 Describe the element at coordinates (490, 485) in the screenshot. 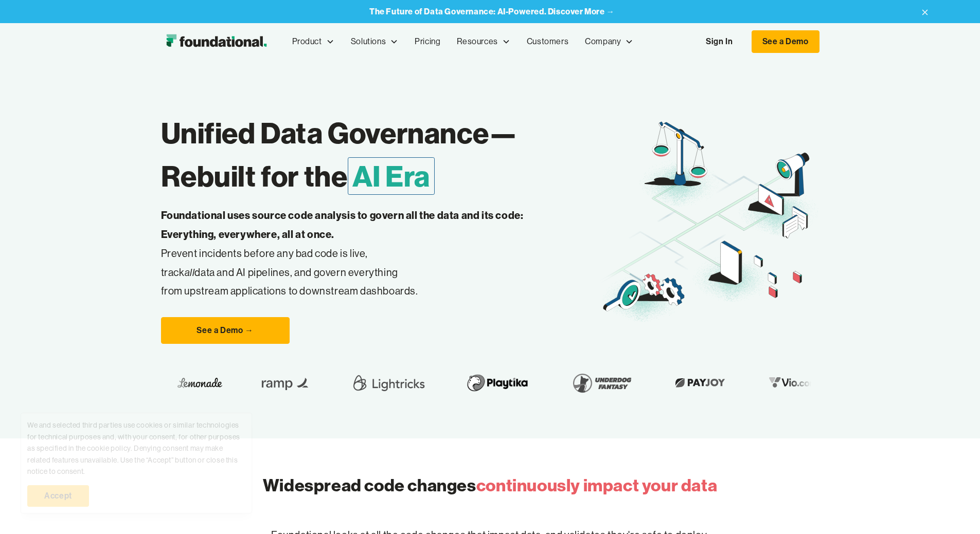

I see `h2: Widespread code changes` at that location.